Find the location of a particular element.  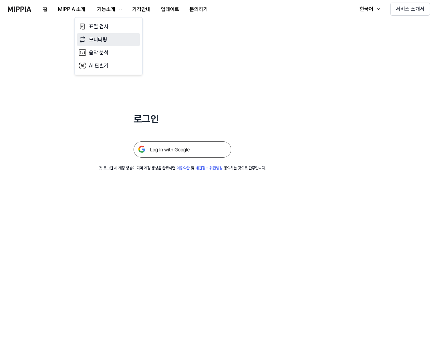

img: 구글 로그인 버튼 is located at coordinates (183, 150).